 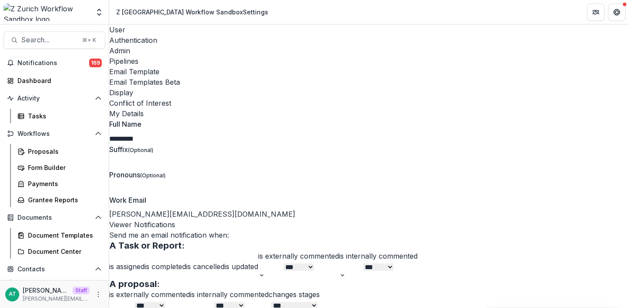 What do you see at coordinates (54, 80) in the screenshot?
I see `a: Dashboard` at bounding box center [54, 80].